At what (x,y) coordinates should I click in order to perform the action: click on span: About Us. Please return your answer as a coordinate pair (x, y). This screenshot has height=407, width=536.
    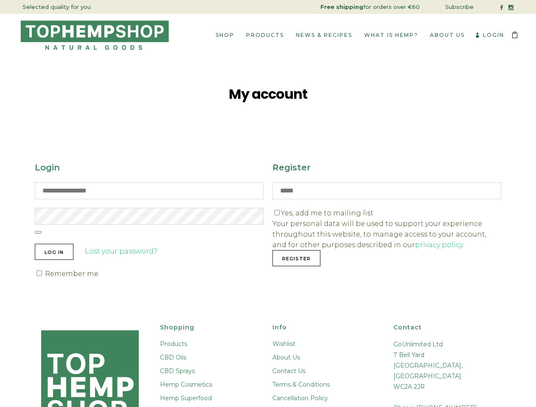
    Looking at the image, I should click on (447, 35).